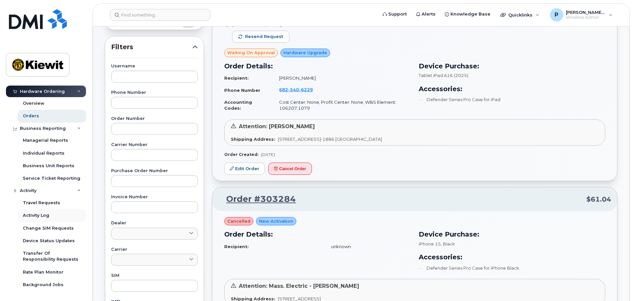 The width and height of the screenshot is (633, 301). I want to click on span: Resend request, so click(264, 37).